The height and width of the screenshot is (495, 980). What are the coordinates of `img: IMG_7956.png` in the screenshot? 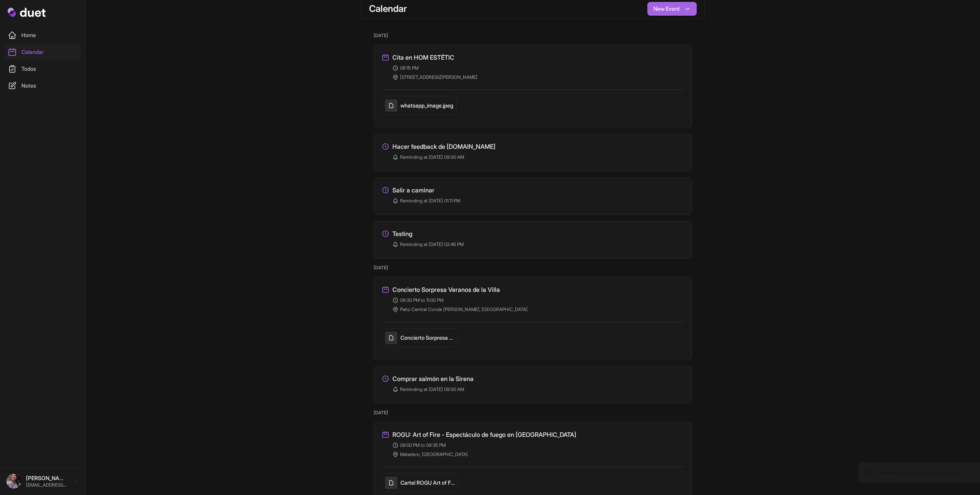 It's located at (14, 481).